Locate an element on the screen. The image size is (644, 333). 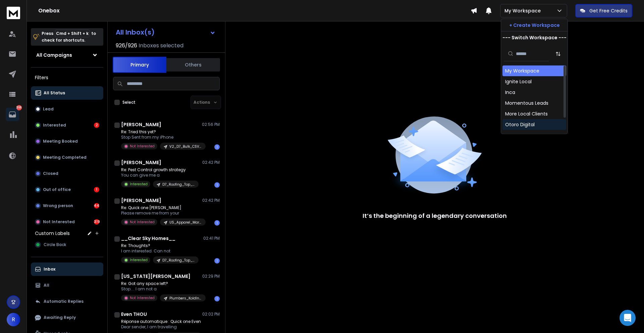
p: Stop Sent from my iPhone is located at coordinates (161, 137).